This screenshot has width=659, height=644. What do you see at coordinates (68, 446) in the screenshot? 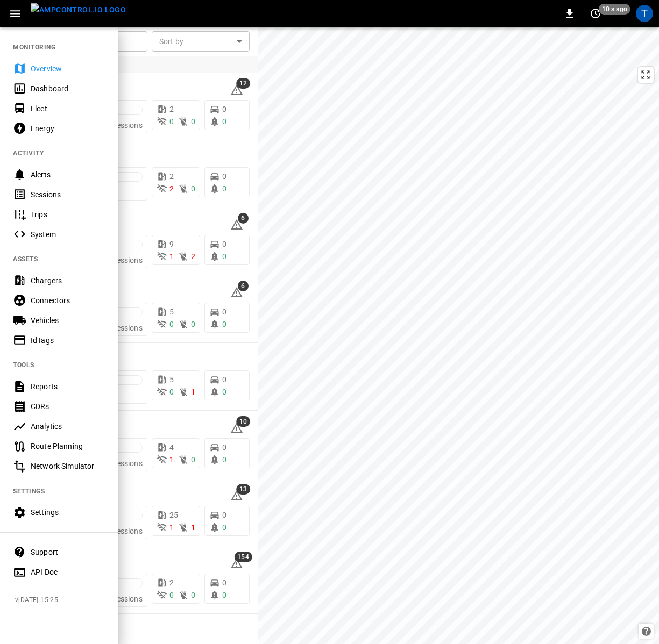
I see `div: Route Planning` at bounding box center [68, 446].